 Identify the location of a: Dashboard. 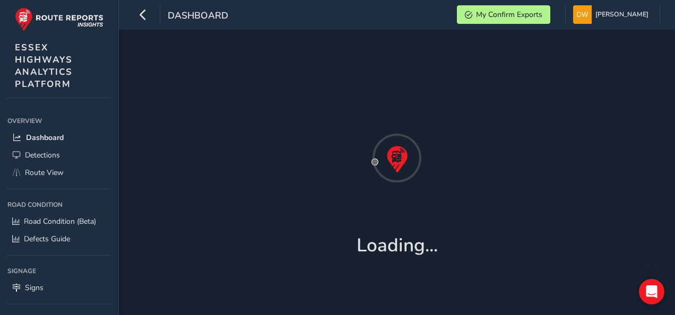
(59, 137).